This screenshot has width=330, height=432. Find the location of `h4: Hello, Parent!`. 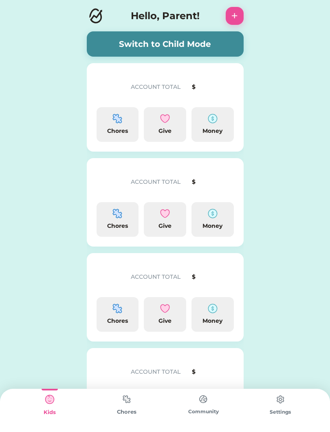

h4: Hello, Parent! is located at coordinates (165, 16).